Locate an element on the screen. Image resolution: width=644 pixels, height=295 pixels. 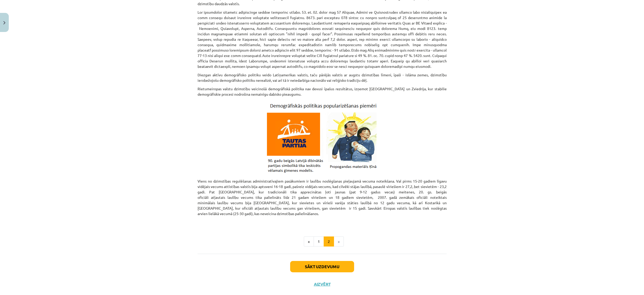
nav: Page navigation example is located at coordinates (322, 241).